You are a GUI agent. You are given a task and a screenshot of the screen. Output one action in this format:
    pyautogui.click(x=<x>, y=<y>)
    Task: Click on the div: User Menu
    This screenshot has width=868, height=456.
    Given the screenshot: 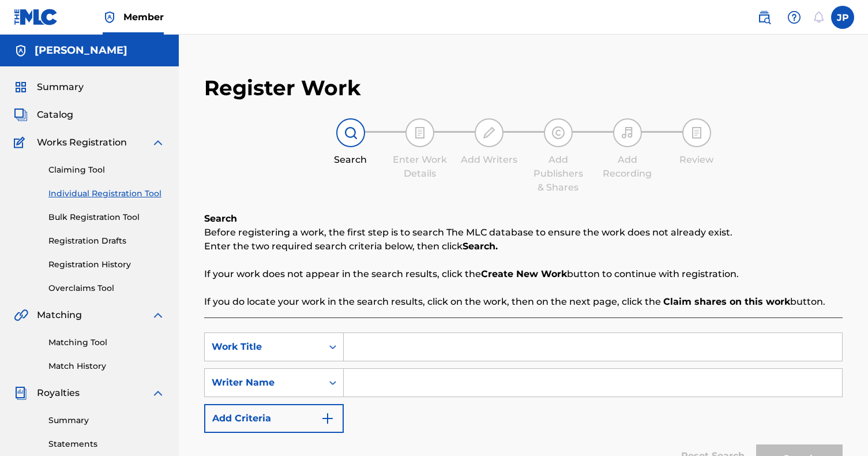 What is the action you would take?
    pyautogui.click(x=843, y=18)
    